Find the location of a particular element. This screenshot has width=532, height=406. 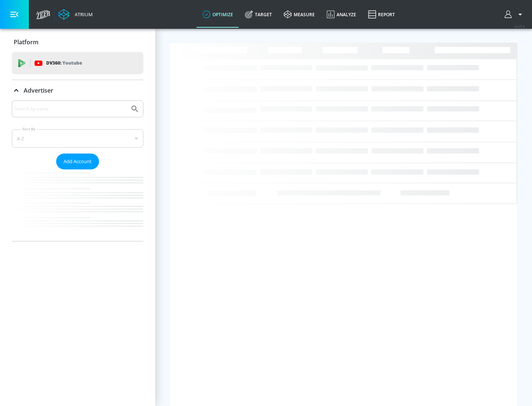

div: Platform is located at coordinates (77, 42).